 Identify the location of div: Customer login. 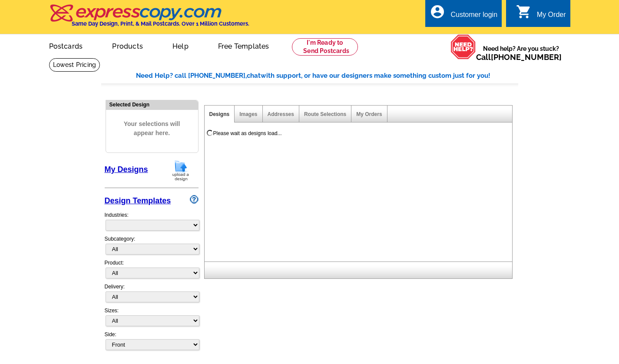
(474, 17).